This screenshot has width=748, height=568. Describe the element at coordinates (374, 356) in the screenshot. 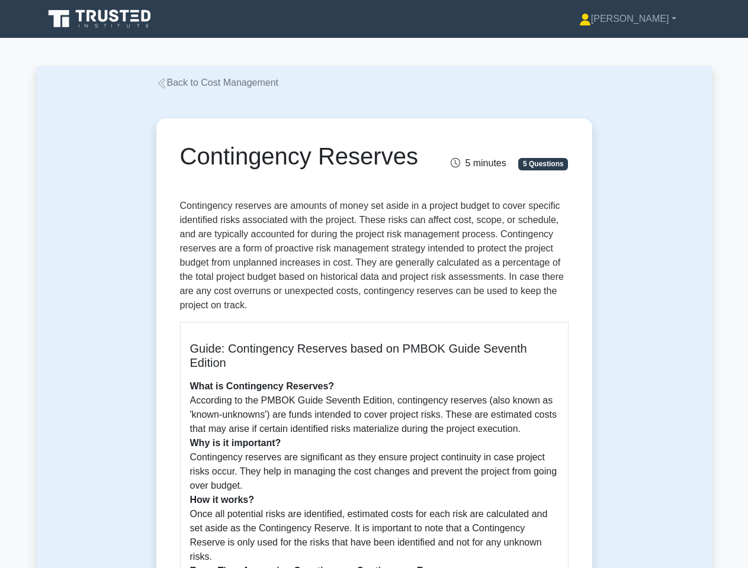

I see `h5: Guide: Contingency Reserves based on PMBOK Guide Seventh Edition` at that location.